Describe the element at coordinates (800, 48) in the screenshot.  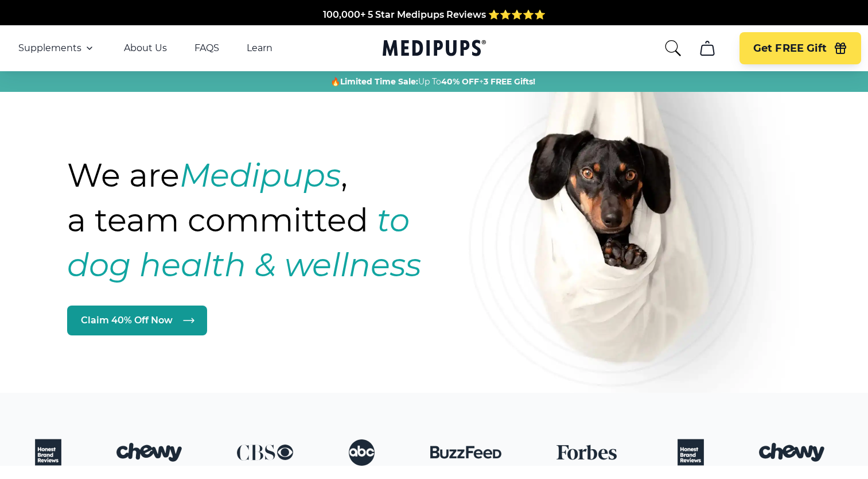
I see `button: Get FREE Gift` at that location.